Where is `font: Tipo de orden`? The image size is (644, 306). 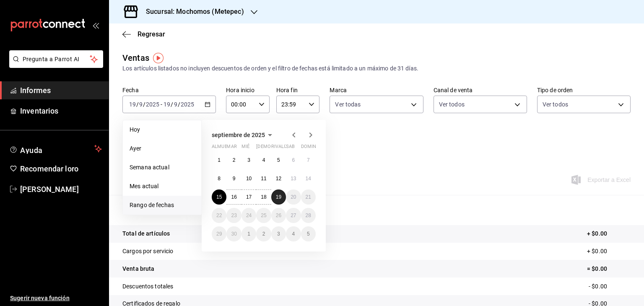
font: Tipo de orden is located at coordinates (555, 90).